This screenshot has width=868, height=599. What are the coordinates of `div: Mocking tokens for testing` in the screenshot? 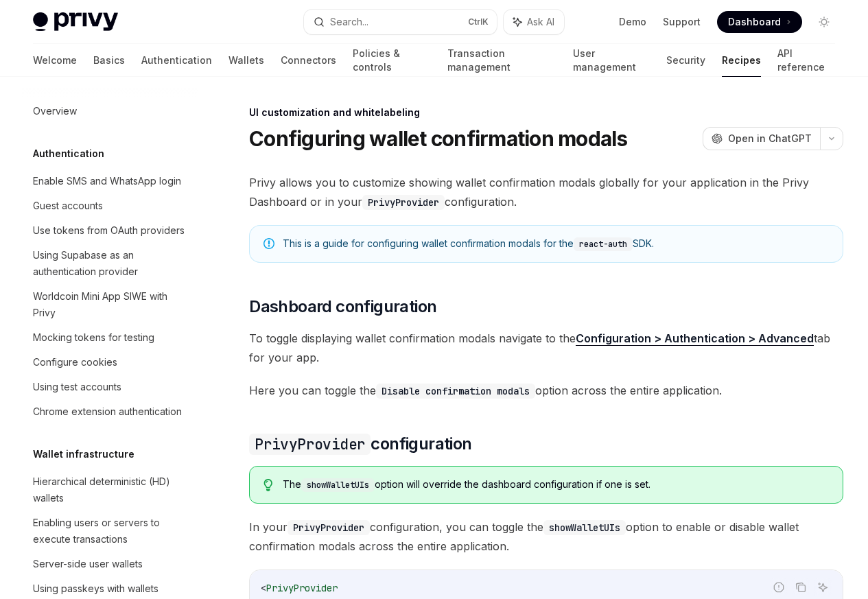 It's located at (94, 337).